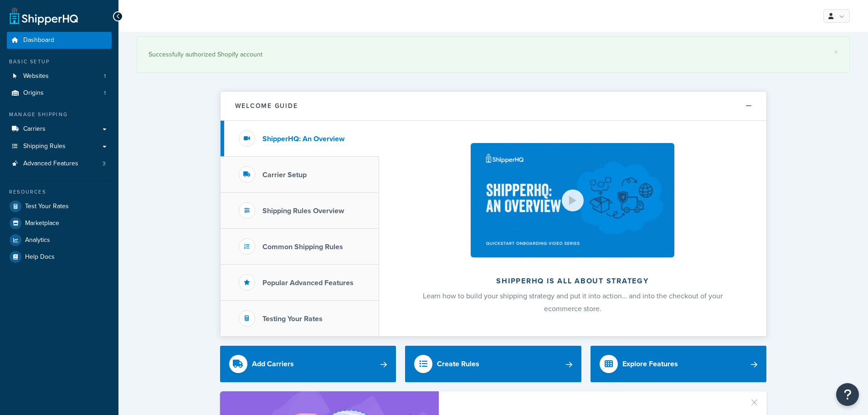 The height and width of the screenshot is (415, 868). What do you see at coordinates (59, 129) in the screenshot?
I see `a: Carriers` at bounding box center [59, 129].